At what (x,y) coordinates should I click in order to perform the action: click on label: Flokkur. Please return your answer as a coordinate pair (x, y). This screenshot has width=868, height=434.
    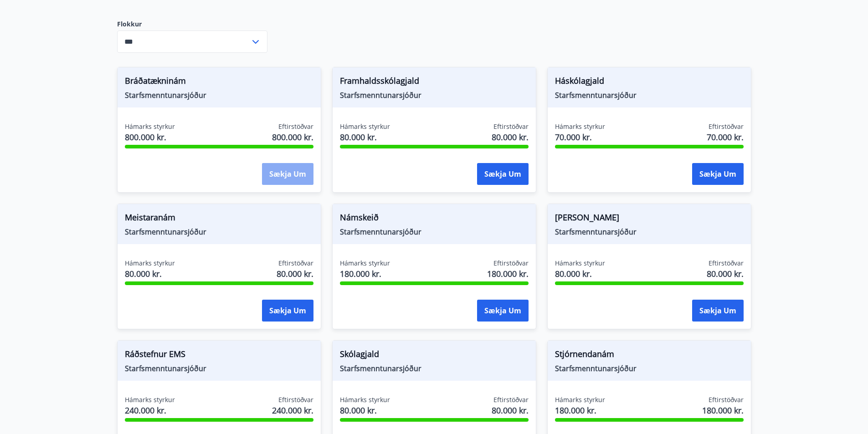
    Looking at the image, I should click on (192, 24).